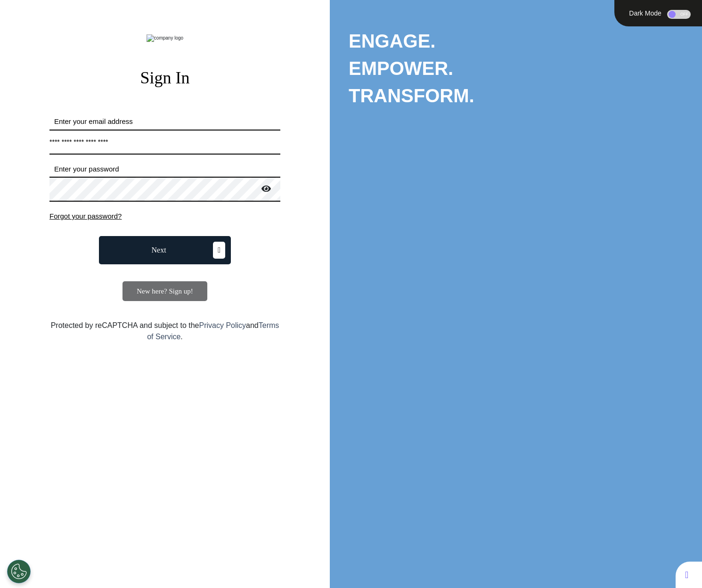  I want to click on button: Next, so click(165, 250).